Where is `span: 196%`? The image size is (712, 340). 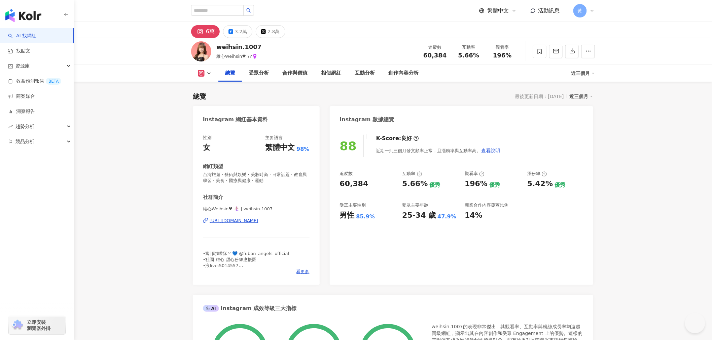 span: 196% is located at coordinates (502, 56).